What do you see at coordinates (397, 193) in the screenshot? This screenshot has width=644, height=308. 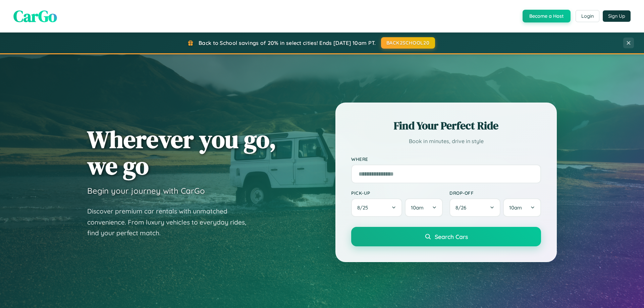 I see `label: Pick-up` at bounding box center [397, 193].